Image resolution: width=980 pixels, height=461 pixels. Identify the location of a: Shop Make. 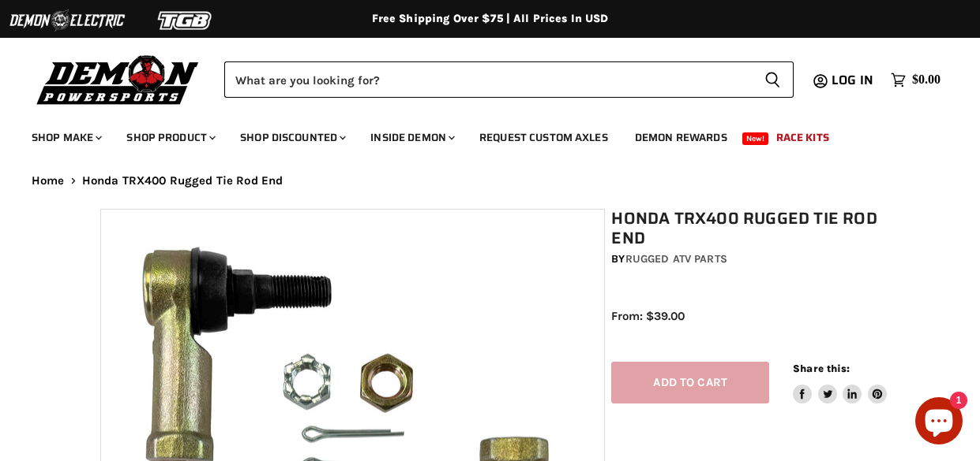
(66, 138).